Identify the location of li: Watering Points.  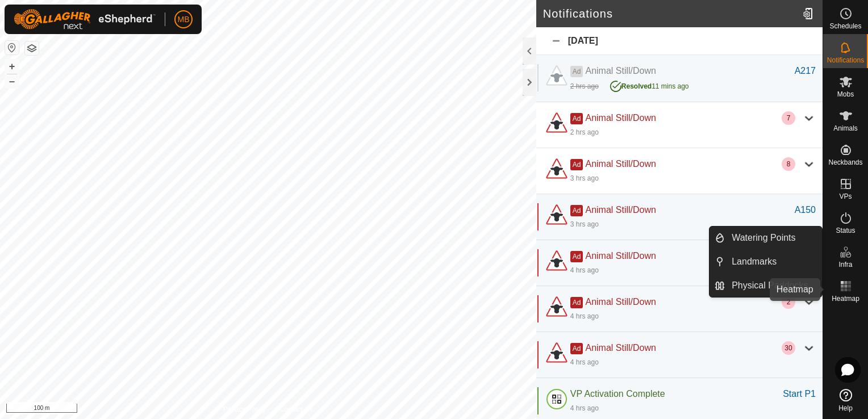
(766, 238).